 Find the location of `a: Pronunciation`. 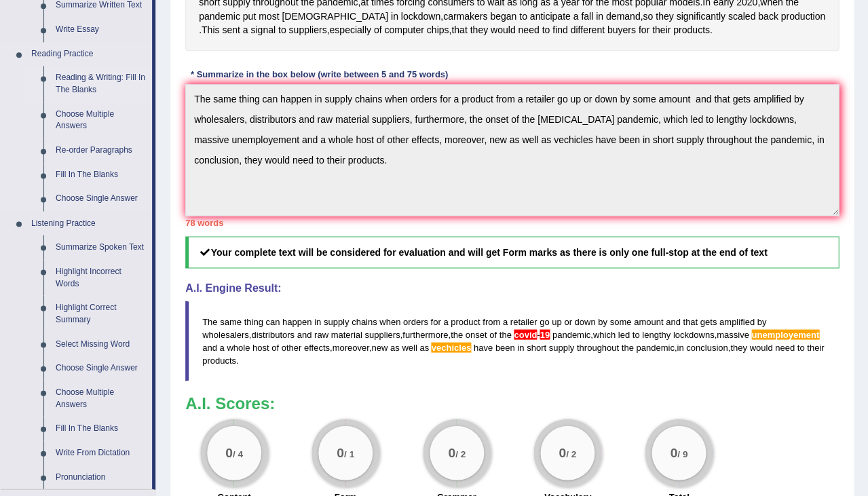

a: Pronunciation is located at coordinates (100, 477).